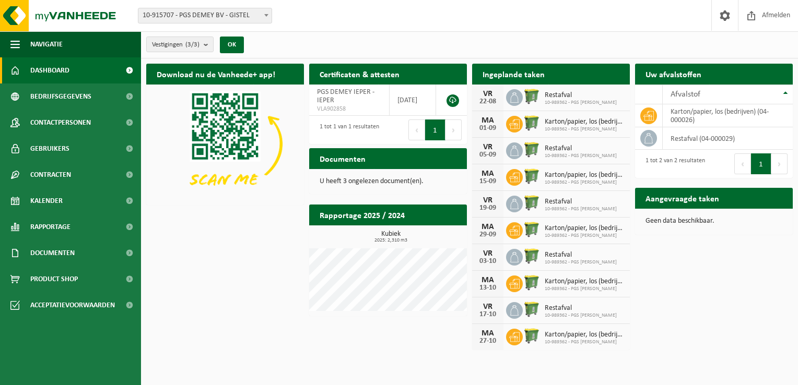 This screenshot has width=798, height=385. Describe the element at coordinates (714, 221) in the screenshot. I see `p: Geen data beschikbaar.` at that location.